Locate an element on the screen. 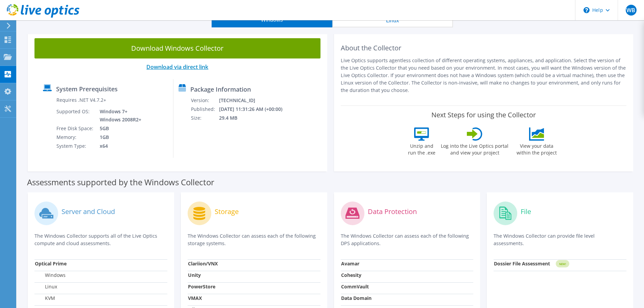 Image resolution: width=644 pixels, height=308 pixels. label: Unzip and run the .exe is located at coordinates (422, 148).